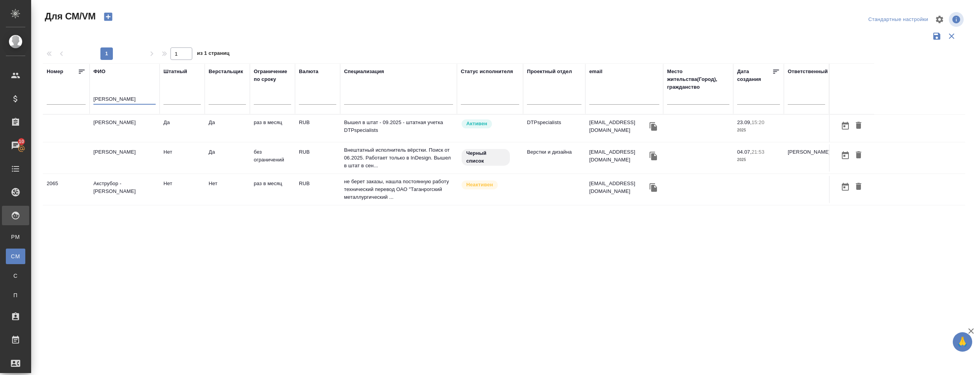 The image size is (980, 375). Describe the element at coordinates (66, 190) in the screenshot. I see `td: 2065` at that location.